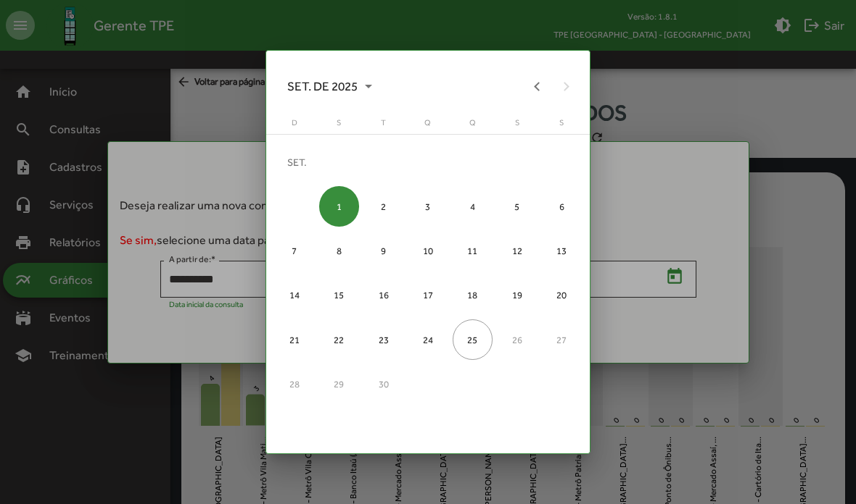 The width and height of the screenshot is (856, 504). What do you see at coordinates (294, 339) in the screenshot?
I see `td: 21 de setembro de 2025` at bounding box center [294, 339].